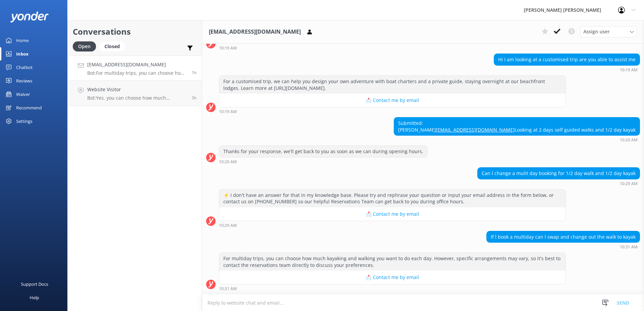 The image size is (644, 311). What do you see at coordinates (29, 17) in the screenshot?
I see `img: yonder-white-logo.png` at bounding box center [29, 17].